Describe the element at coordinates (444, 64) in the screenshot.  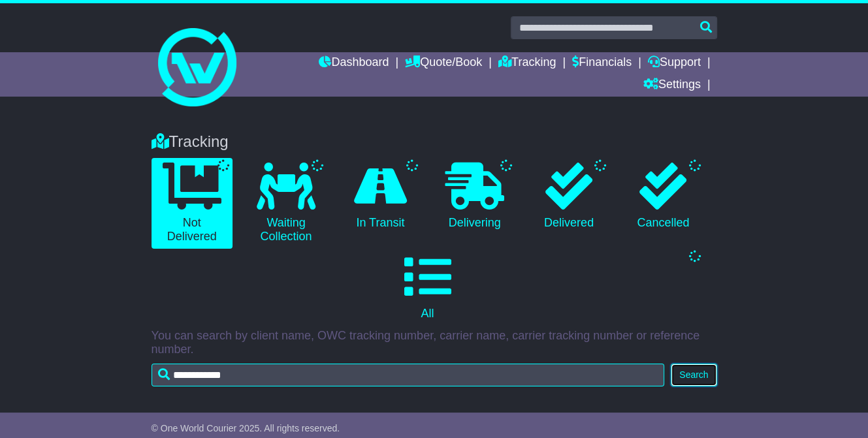
I see `a: Quote/Book` at that location.